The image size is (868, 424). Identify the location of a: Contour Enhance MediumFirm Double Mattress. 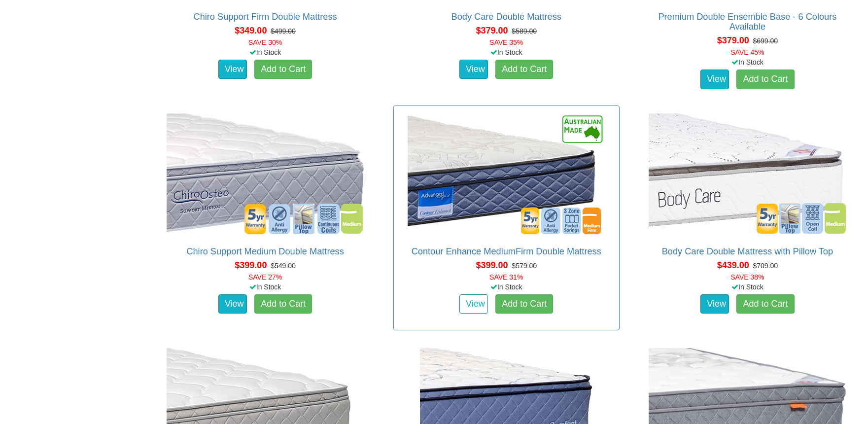
(507, 251).